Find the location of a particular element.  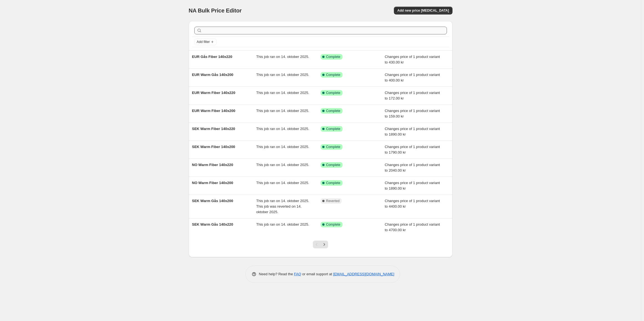

span: EUR Warm Fiber 140x200 is located at coordinates (213, 110).